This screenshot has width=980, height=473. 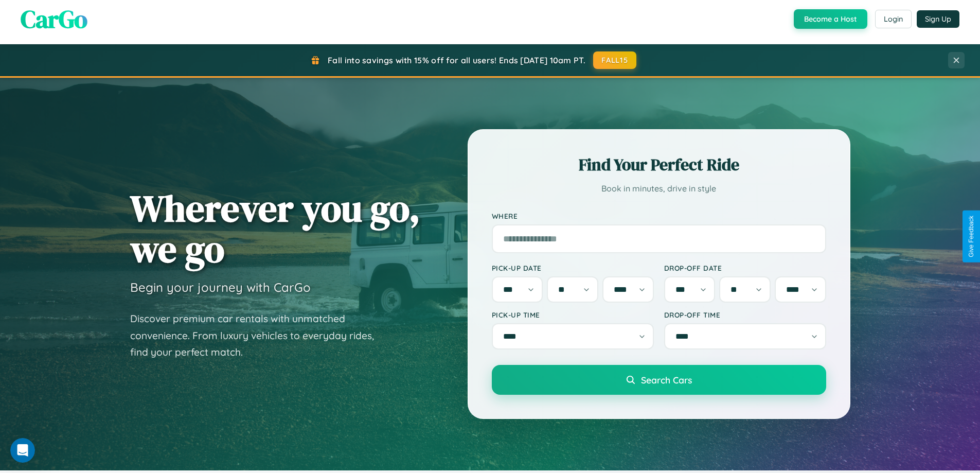 I want to click on label: Pick-up Date, so click(x=573, y=267).